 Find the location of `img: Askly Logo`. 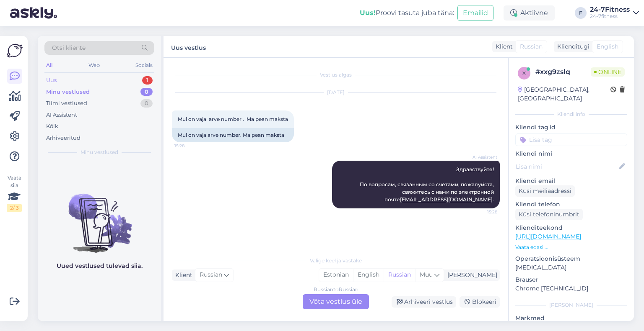

img: Askly Logo is located at coordinates (14, 51).